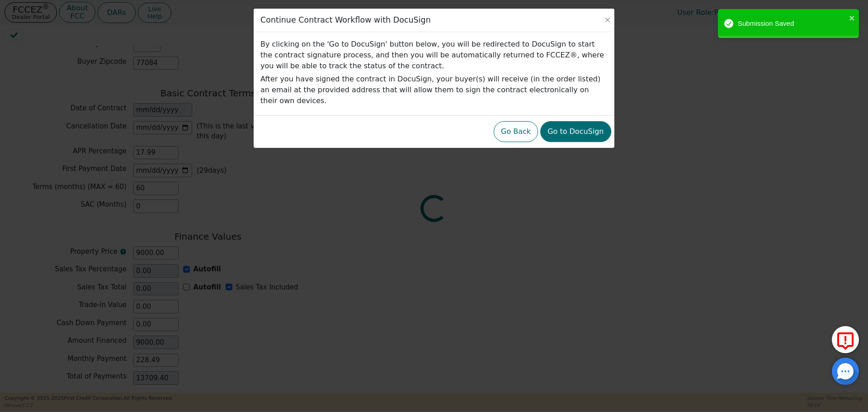 Image resolution: width=868 pixels, height=412 pixels. Describe the element at coordinates (845, 340) in the screenshot. I see `button: Report Error to FCC` at that location.